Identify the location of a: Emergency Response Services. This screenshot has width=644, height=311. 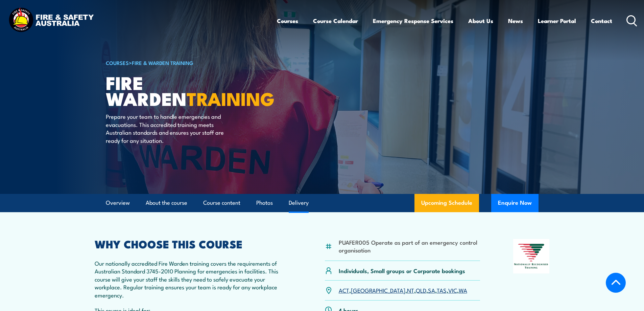
(413, 21).